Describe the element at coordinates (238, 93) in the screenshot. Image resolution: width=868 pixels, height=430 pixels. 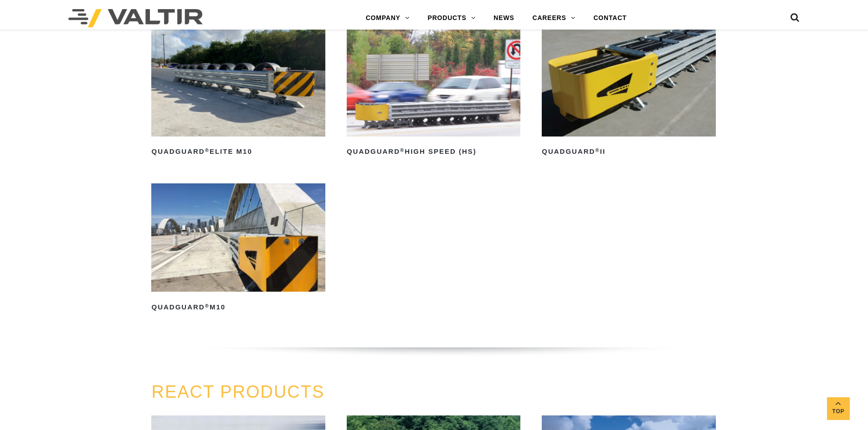
I see `a: QuadGuard®Elite M10` at that location.